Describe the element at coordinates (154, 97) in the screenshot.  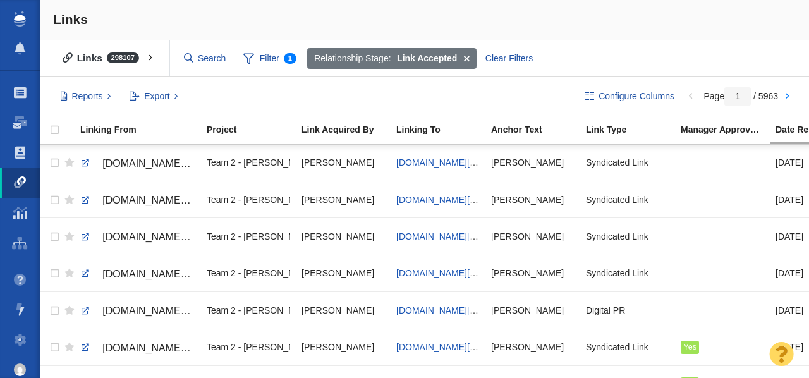
I see `button: Export` at that location.